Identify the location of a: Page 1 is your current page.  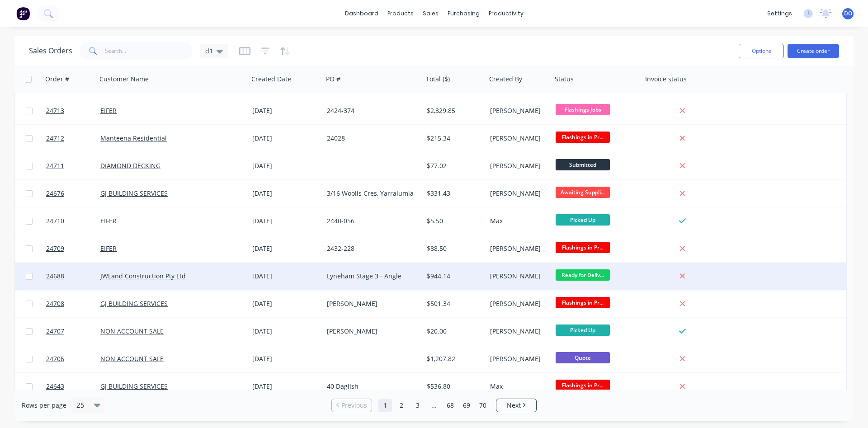
(385, 405).